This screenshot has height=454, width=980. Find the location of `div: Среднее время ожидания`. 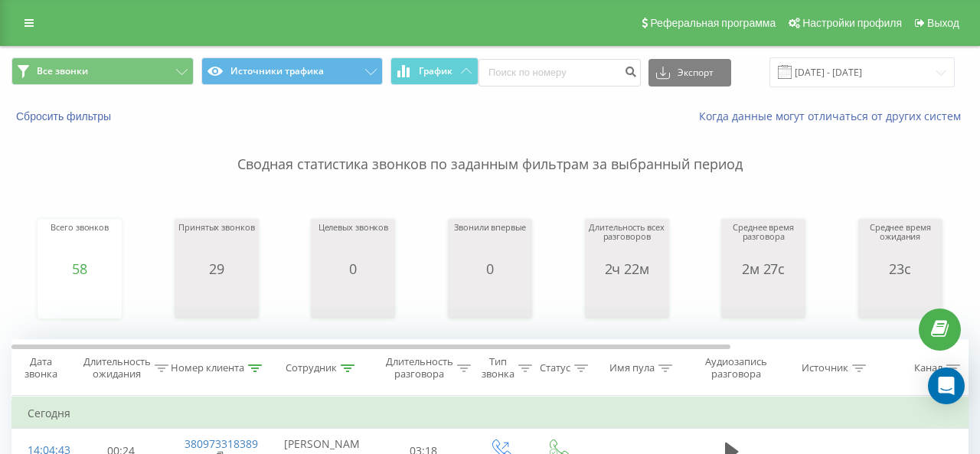

div: Среднее время ожидания is located at coordinates (901, 242).